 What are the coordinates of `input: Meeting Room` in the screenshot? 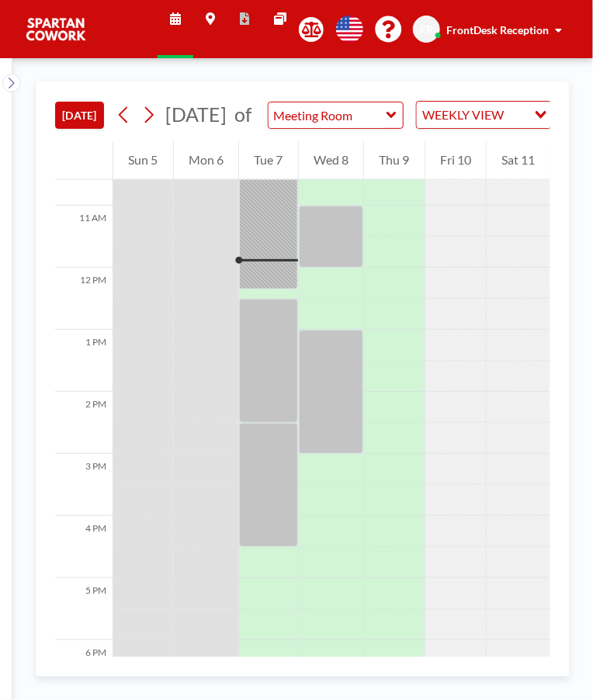 It's located at (327, 115).